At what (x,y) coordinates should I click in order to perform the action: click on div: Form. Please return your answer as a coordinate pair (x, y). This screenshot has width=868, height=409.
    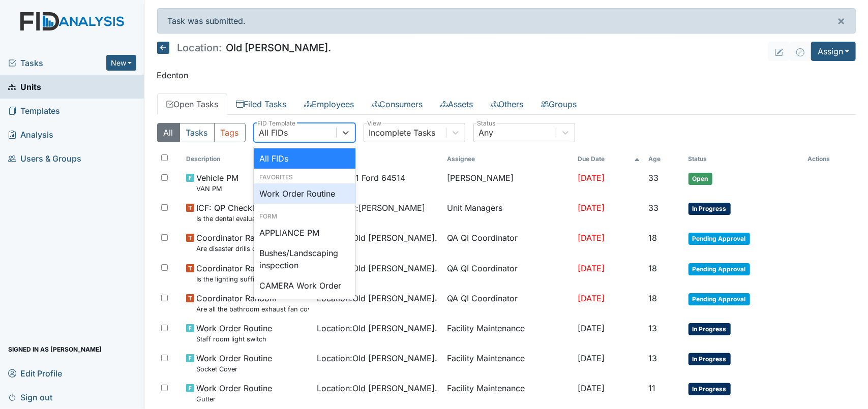
    Looking at the image, I should click on (304, 216).